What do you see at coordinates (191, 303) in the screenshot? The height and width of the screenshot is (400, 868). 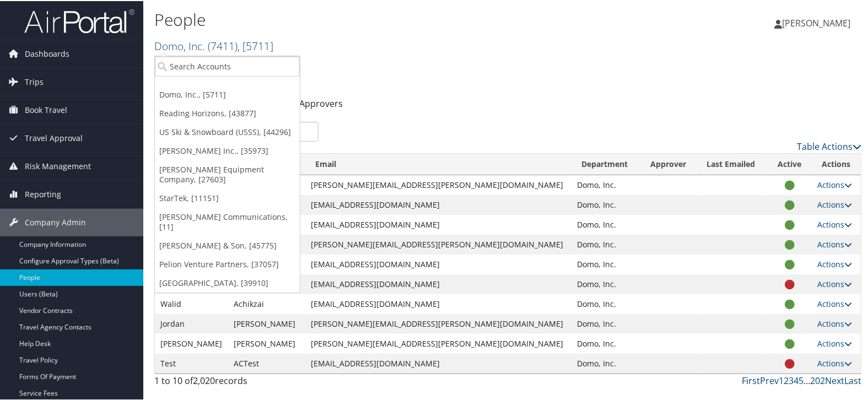 I see `td: Walid` at bounding box center [191, 303].